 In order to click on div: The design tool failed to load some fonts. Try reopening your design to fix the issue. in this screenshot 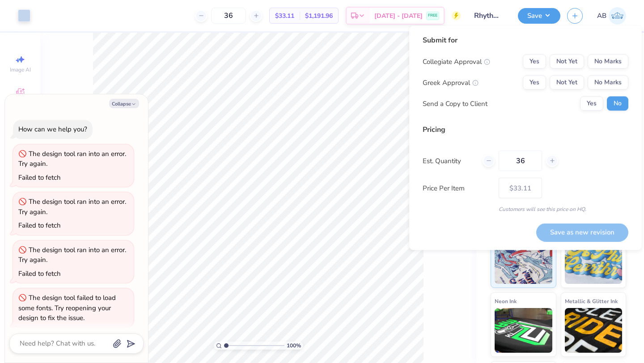, I will do `click(67, 308)`.